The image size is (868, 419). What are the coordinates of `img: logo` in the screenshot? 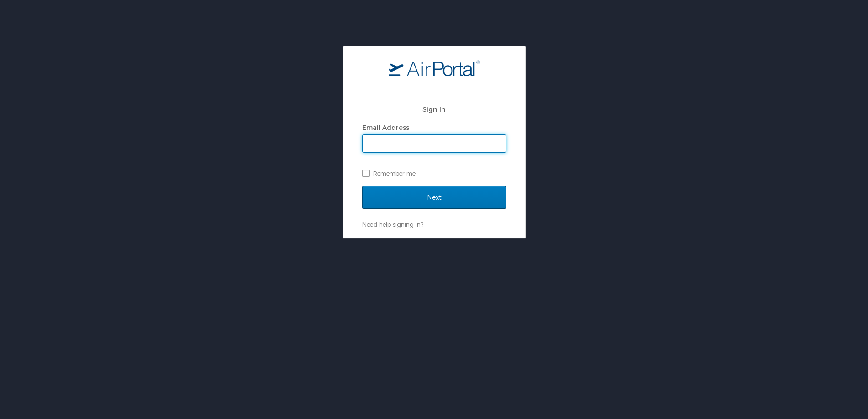 It's located at (434, 68).